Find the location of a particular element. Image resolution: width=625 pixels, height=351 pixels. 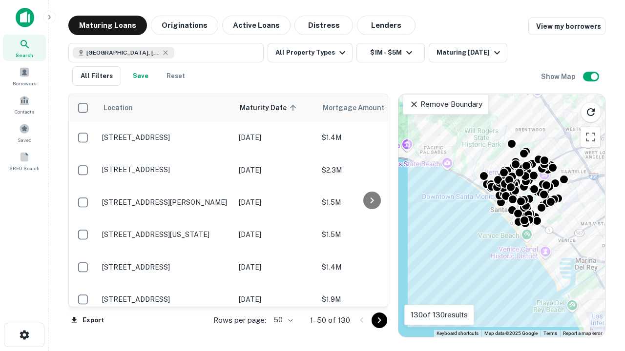

button: Toggle fullscreen view is located at coordinates (590, 137).